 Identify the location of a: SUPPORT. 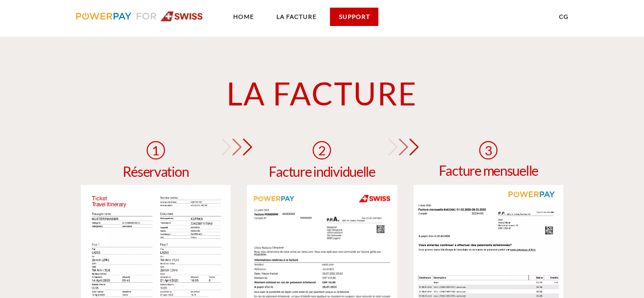
(354, 17).